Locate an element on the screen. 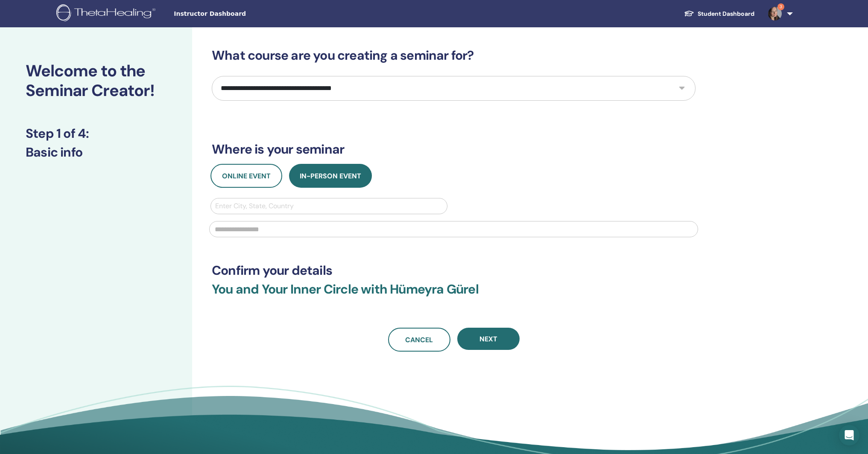 The width and height of the screenshot is (868, 454). span: Instructor Dashboard is located at coordinates (238, 14).